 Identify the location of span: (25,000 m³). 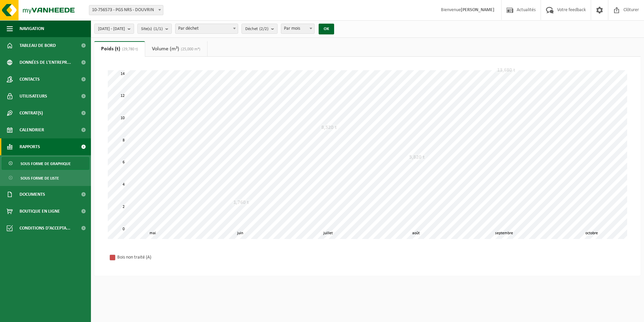
(190, 49).